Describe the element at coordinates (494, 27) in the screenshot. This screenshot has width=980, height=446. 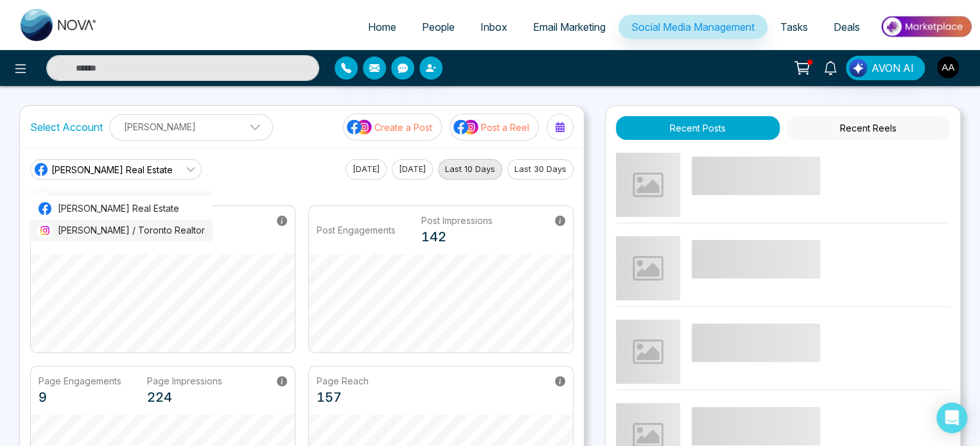
I see `a: Inbox` at that location.